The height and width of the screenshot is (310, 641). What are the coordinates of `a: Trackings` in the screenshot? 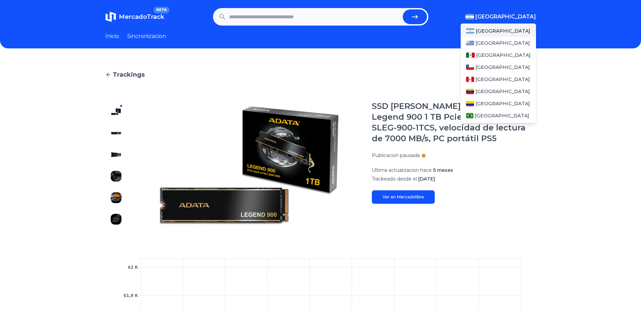 It's located at (321, 75).